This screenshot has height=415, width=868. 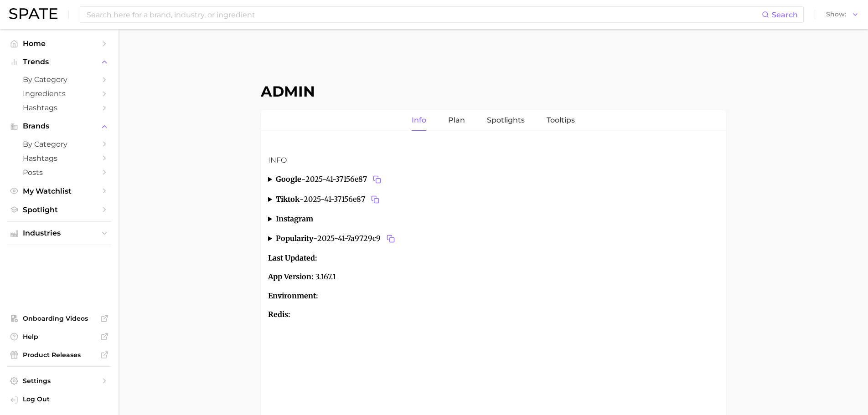 I want to click on summary: google-2025-41-37156e87Copy 2025-41-37156e87 to clipboard, so click(x=493, y=179).